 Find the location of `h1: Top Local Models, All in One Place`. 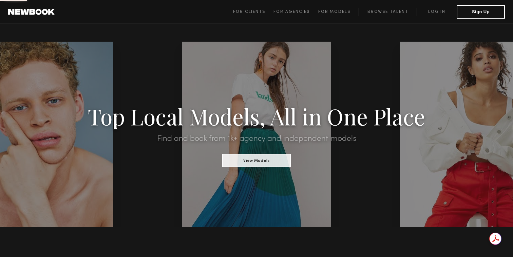

h1: Top Local Models, All in One Place is located at coordinates (256, 116).